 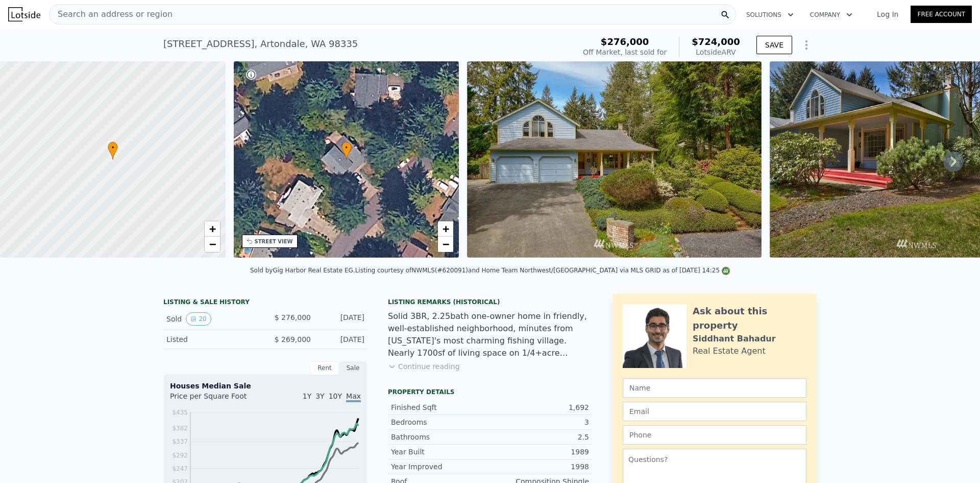 What do you see at coordinates (770, 15) in the screenshot?
I see `button: Solutions` at bounding box center [770, 15].